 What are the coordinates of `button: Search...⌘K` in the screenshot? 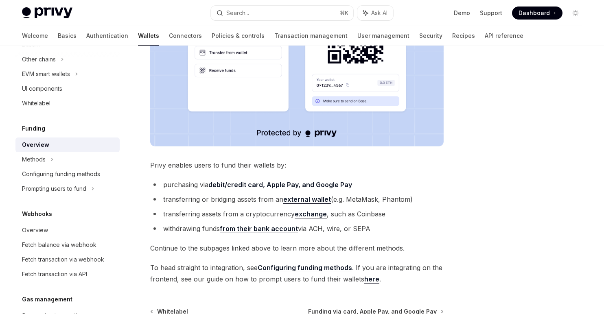 It's located at (282, 13).